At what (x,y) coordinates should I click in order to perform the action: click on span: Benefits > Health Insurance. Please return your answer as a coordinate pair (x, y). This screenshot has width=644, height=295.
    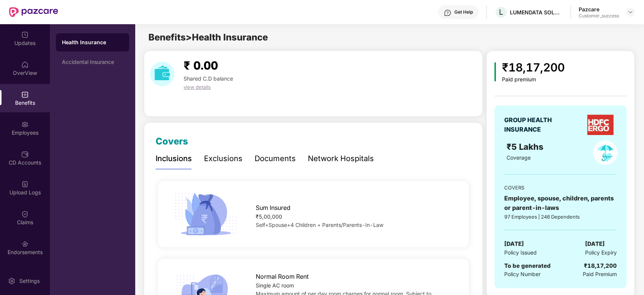
    Looking at the image, I should click on (208, 37).